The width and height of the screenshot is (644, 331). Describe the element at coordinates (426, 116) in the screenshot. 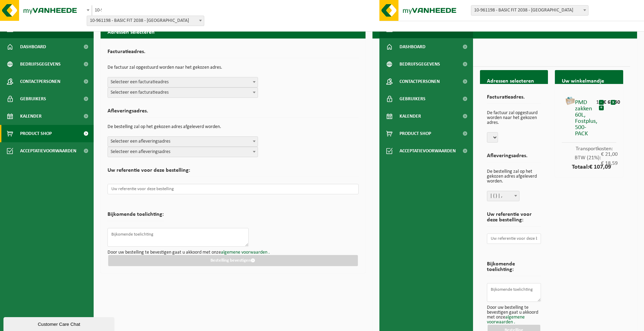

I see `a: Kalender` at that location.